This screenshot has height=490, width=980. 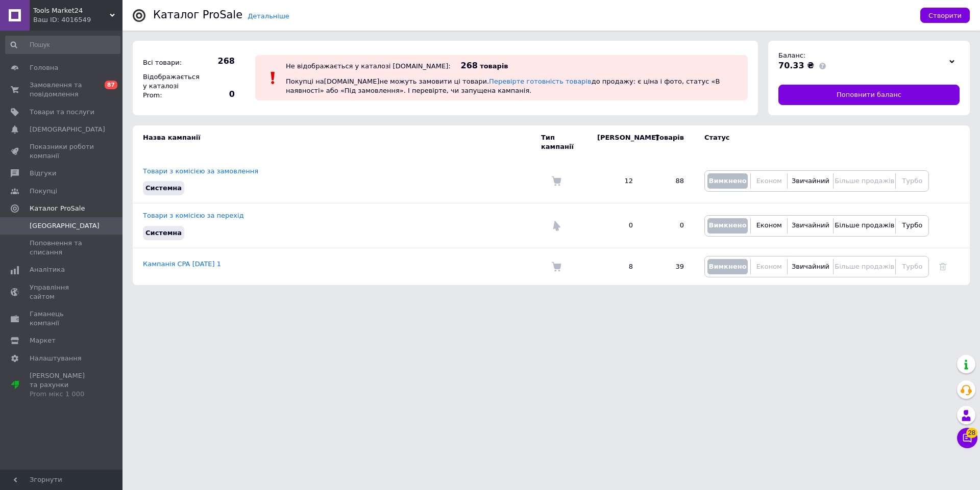 What do you see at coordinates (493, 66) in the screenshot?
I see `span: товарів` at bounding box center [493, 66].